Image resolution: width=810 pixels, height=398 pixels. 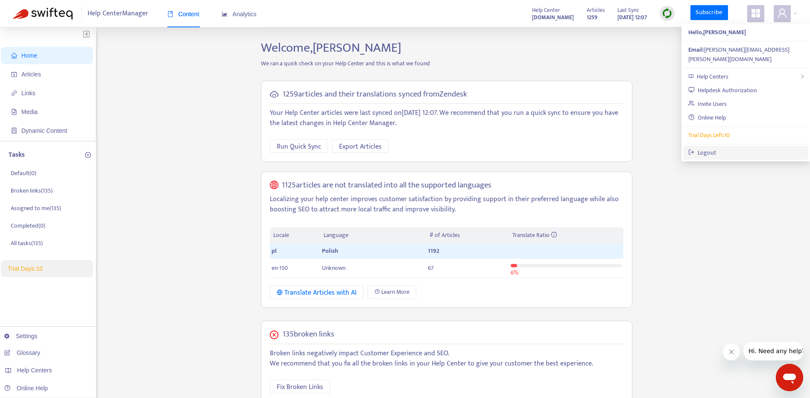 What do you see at coordinates (433, 251) in the screenshot?
I see `span: 1192` at bounding box center [433, 251].